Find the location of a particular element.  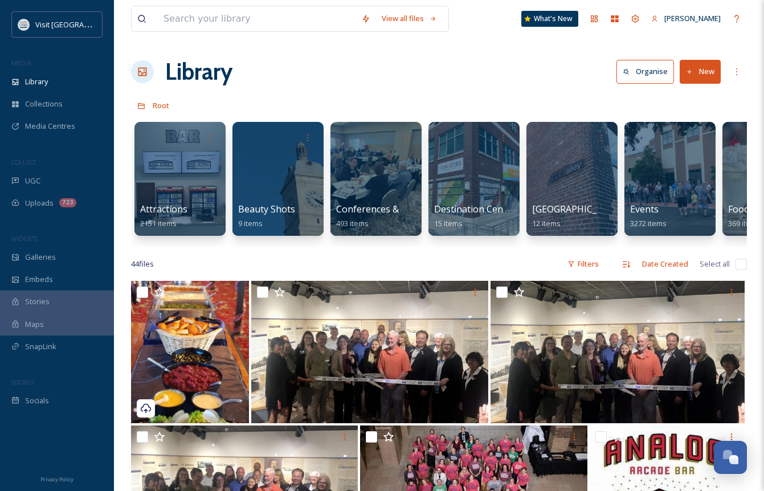

a: Organise is located at coordinates (648, 71).